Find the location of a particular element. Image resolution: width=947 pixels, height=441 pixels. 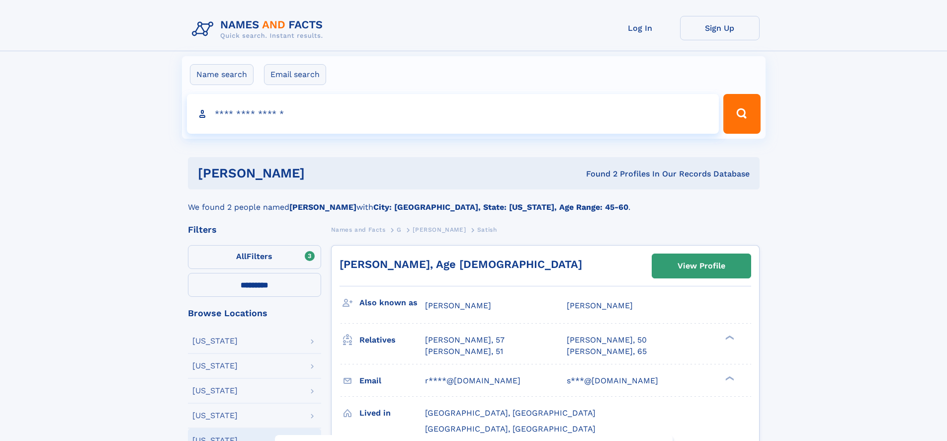

a: Names and Facts is located at coordinates (358, 229).